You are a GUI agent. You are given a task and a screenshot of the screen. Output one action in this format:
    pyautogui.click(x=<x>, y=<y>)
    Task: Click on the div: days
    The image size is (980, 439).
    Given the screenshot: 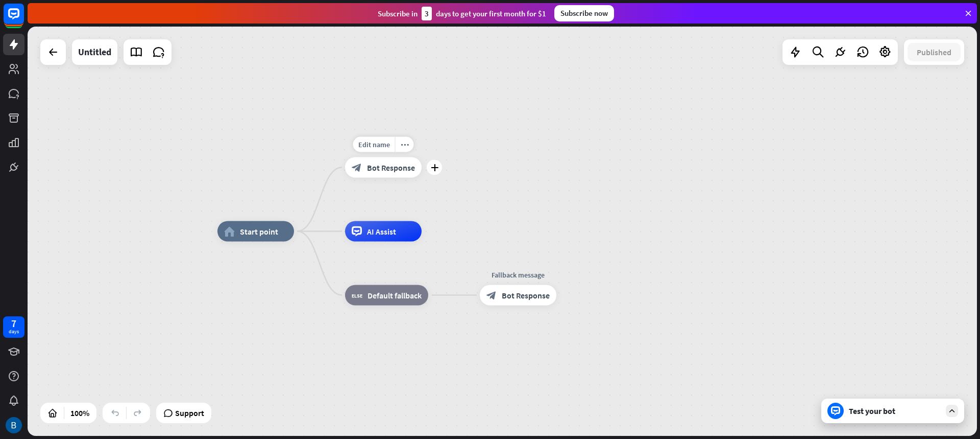 What is the action you would take?
    pyautogui.click(x=13, y=332)
    